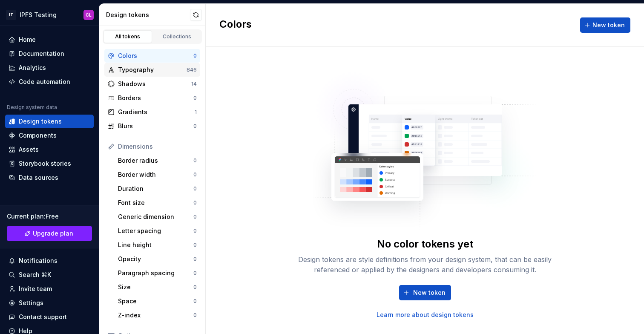  I want to click on div: Storybook stories, so click(44, 164).